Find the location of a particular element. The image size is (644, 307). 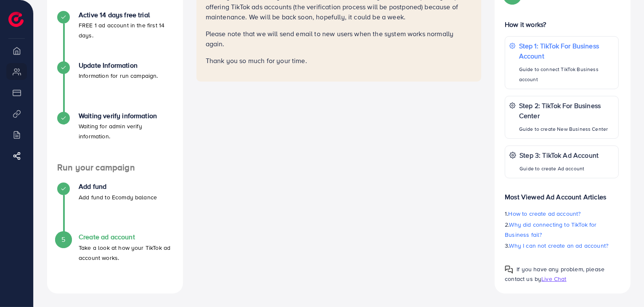

p: Guide to create New Business Center is located at coordinates (567, 129).